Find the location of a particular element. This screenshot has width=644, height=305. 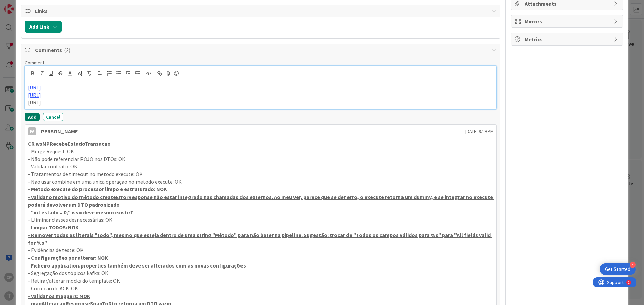

u: - Remover todas as literais "todo", mesmo que esteja dentro de uma string "Método" para não bater... is located at coordinates (260, 239).